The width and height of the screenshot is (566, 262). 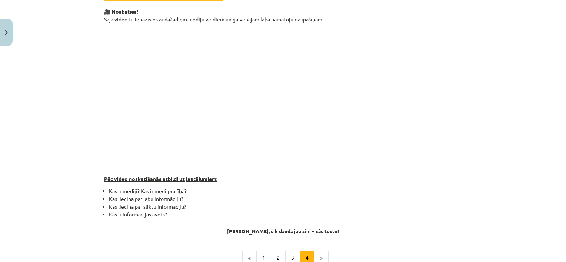 I want to click on img: icon-close-lesson-0947bae3869378f0d4975bcd49f059093ad1ed9edebbc8119c70593378902aed.svg, so click(x=6, y=33).